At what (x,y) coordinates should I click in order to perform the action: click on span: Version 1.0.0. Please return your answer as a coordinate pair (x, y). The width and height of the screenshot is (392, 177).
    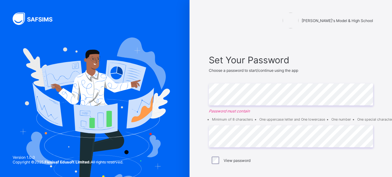
    Looking at the image, I should click on (68, 158).